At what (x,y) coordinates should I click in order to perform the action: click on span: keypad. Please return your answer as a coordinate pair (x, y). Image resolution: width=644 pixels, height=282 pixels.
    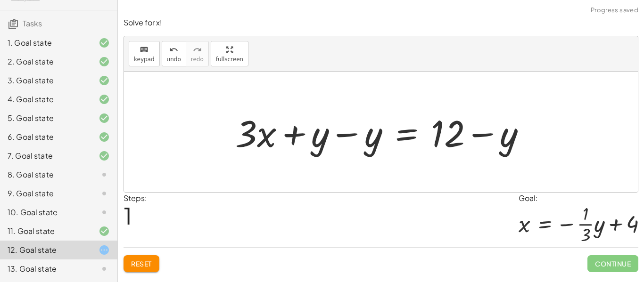
    Looking at the image, I should click on (144, 59).